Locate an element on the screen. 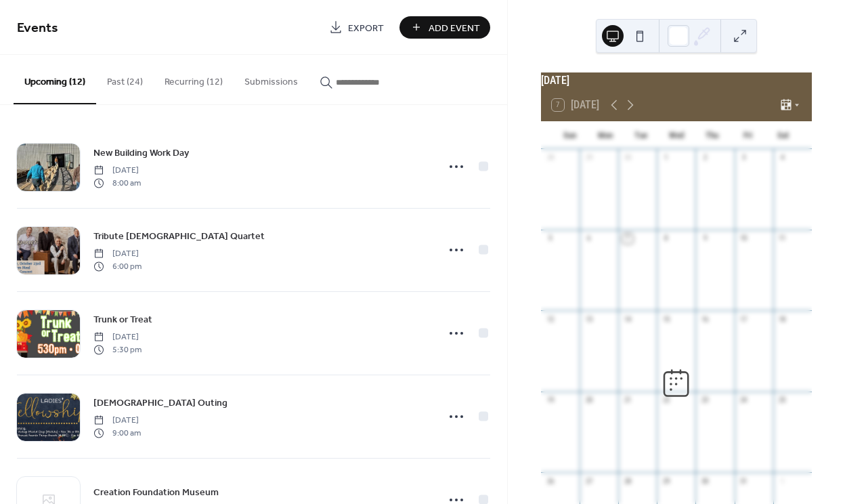 This screenshot has width=845, height=504. div: 21 is located at coordinates (627, 400).